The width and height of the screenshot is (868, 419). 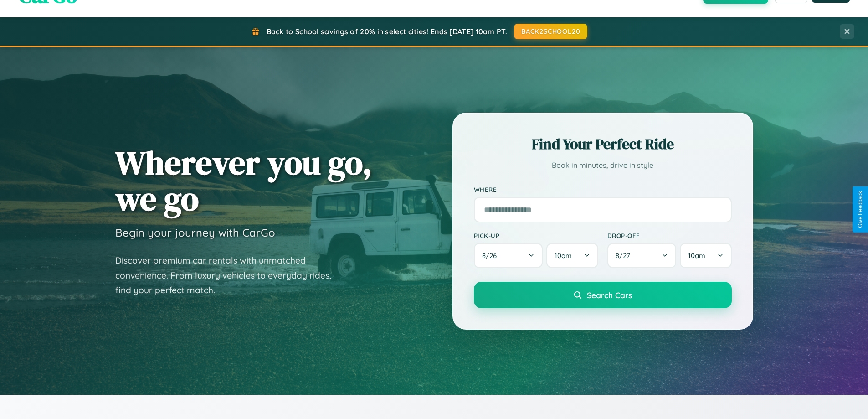 I want to click on div: Give Feedback, so click(x=860, y=209).